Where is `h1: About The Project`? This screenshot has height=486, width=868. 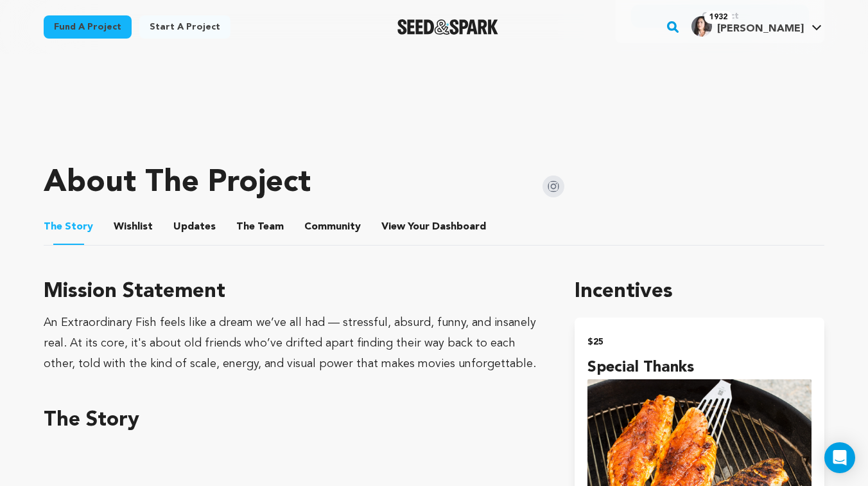 h1: About The Project is located at coordinates (177, 183).